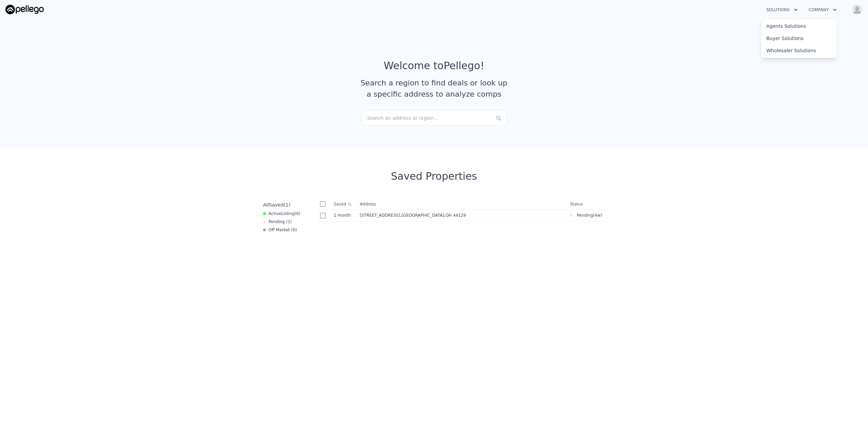 Image resolution: width=868 pixels, height=431 pixels. I want to click on button: Company, so click(823, 10).